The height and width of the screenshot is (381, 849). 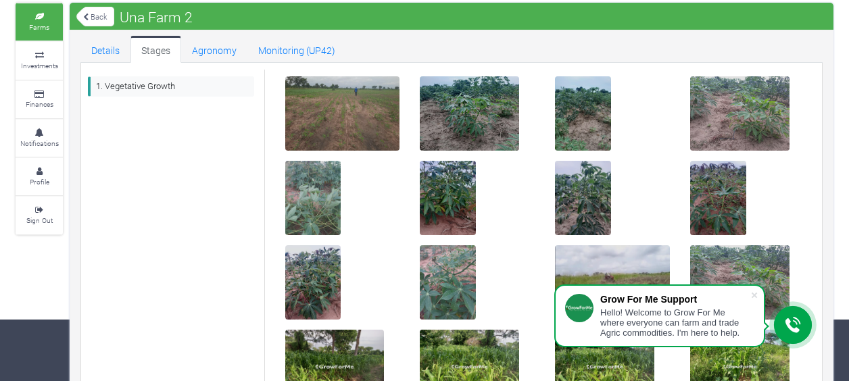 I want to click on a: Sign Out, so click(x=39, y=215).